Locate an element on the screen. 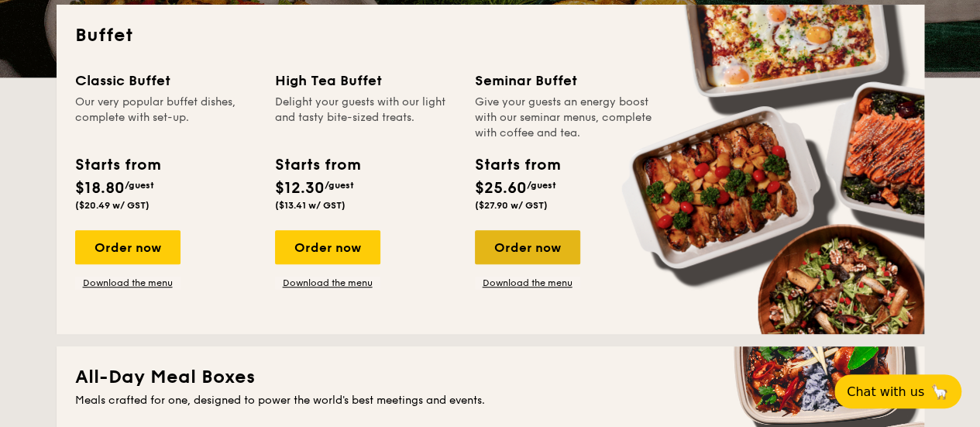 This screenshot has height=427, width=980. div: Classic Buffet is located at coordinates (166, 81).